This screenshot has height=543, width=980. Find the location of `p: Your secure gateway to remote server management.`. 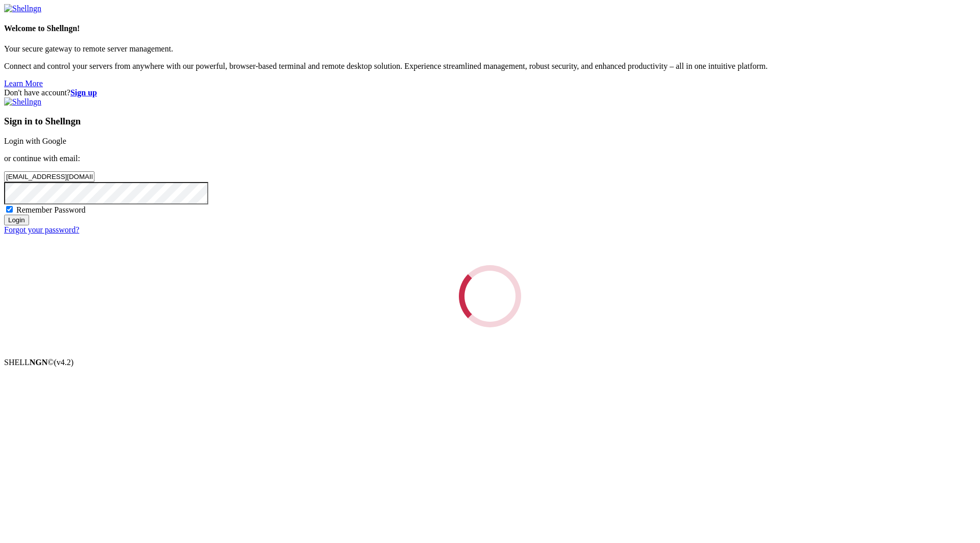

p: Your secure gateway to remote server management. is located at coordinates (490, 49).